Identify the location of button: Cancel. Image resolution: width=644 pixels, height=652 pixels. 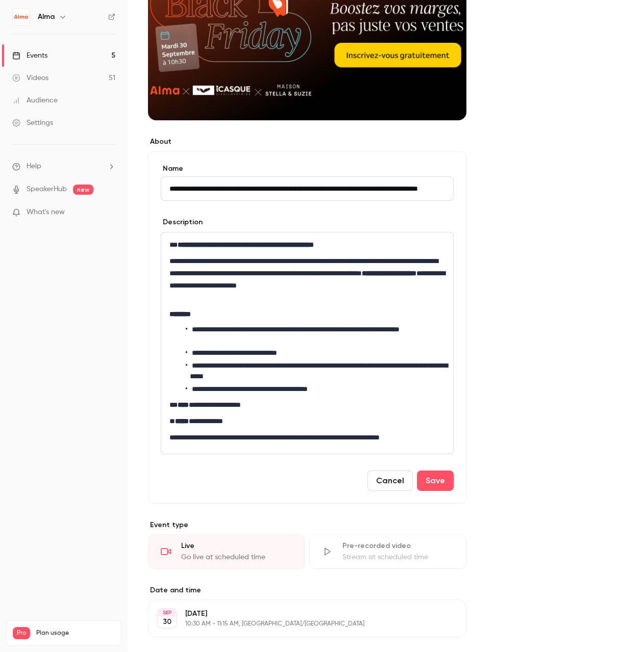
(390, 481).